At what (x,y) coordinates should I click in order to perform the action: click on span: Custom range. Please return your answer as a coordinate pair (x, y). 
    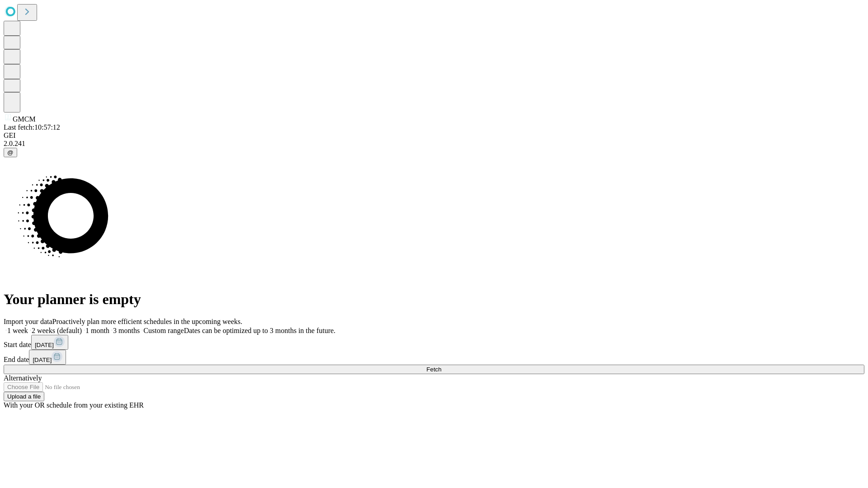
    Looking at the image, I should click on (163, 330).